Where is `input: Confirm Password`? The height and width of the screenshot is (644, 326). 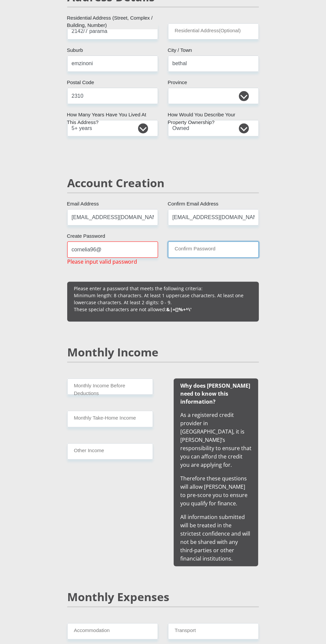
input: Confirm Password is located at coordinates (214, 249).